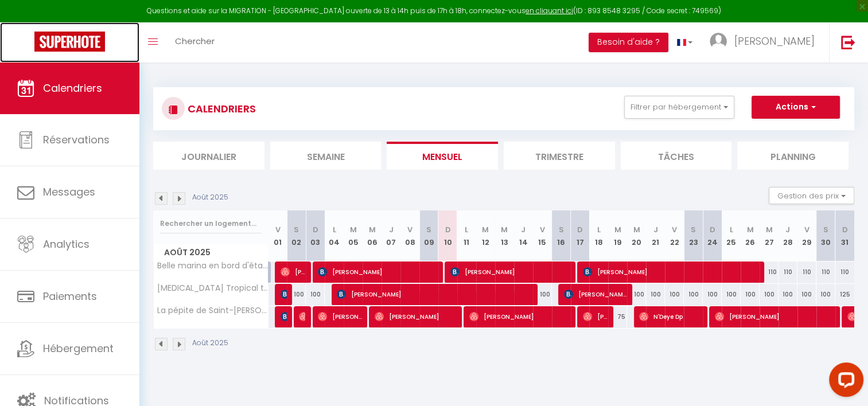  I want to click on th: 02, so click(296, 235).